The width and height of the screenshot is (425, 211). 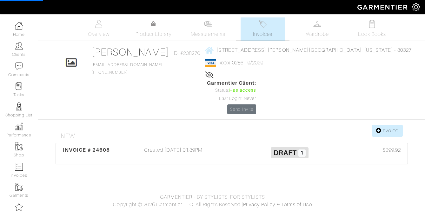 What do you see at coordinates (177, 205) in the screenshot?
I see `span: Copyright © 2025 Garmentier LLC. All Rights Reserved.` at bounding box center [177, 205].